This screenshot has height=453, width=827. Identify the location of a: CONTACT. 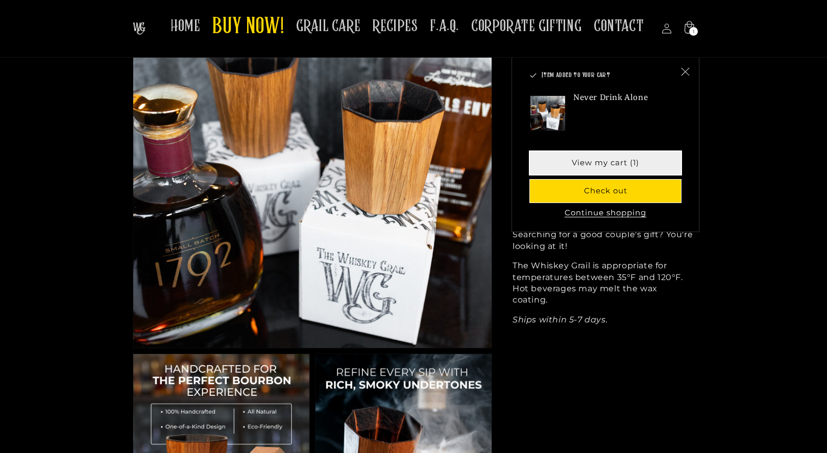
(619, 26).